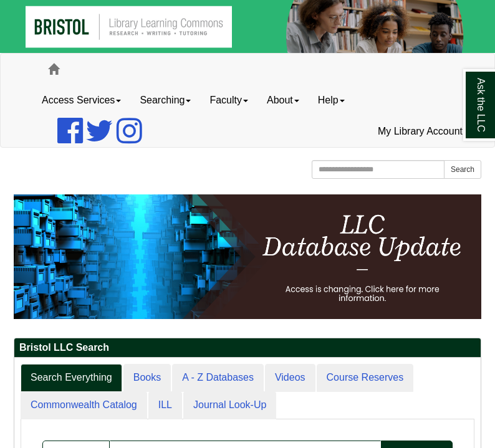  Describe the element at coordinates (71, 378) in the screenshot. I see `a: Search Everything` at that location.